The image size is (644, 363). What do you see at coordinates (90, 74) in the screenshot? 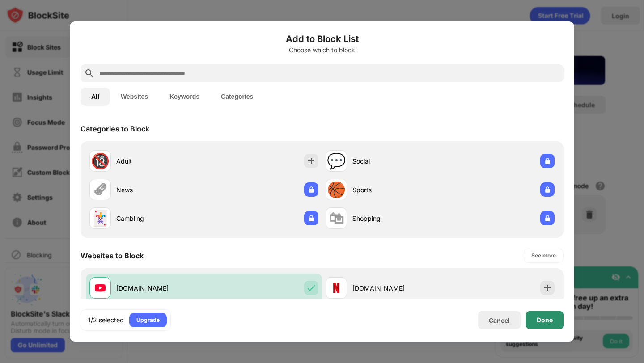
I see `img: search.svg` at bounding box center [90, 74].